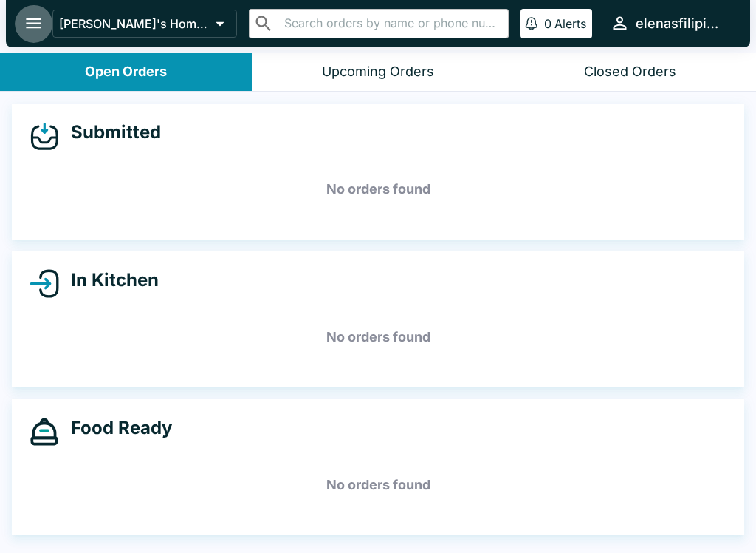  I want to click on button: elenasfilipinofoods, so click(668, 23).